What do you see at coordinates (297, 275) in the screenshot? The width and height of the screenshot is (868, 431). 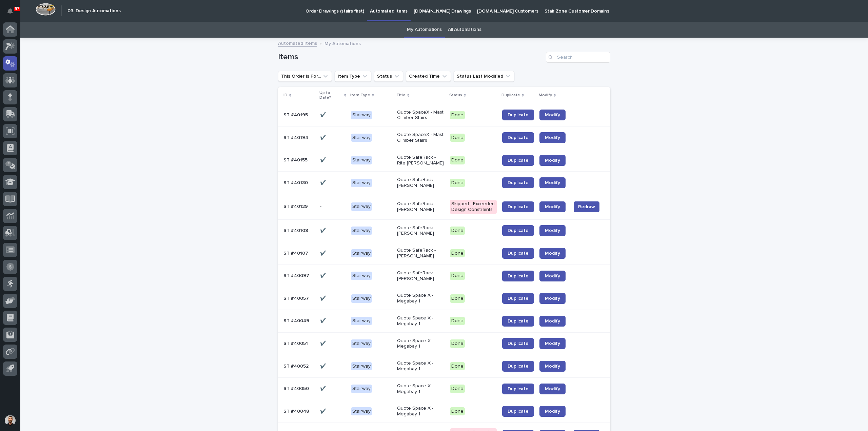 I see `p: ST #40097` at bounding box center [297, 275].